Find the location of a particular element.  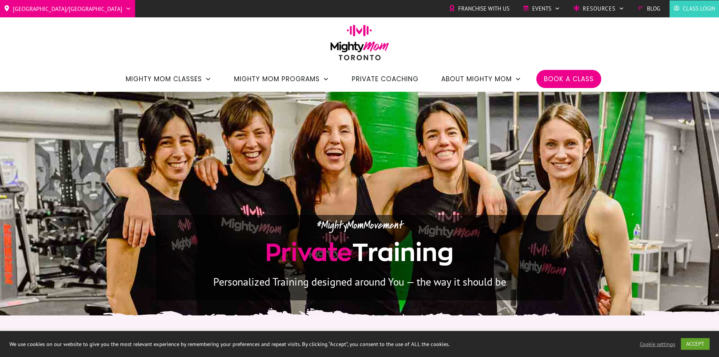

span: Training is located at coordinates (403, 252).